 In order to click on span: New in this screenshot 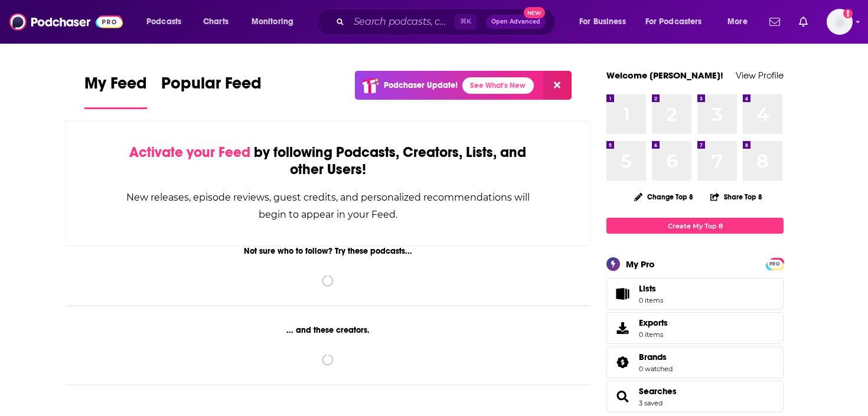, I will do `click(535, 13)`.